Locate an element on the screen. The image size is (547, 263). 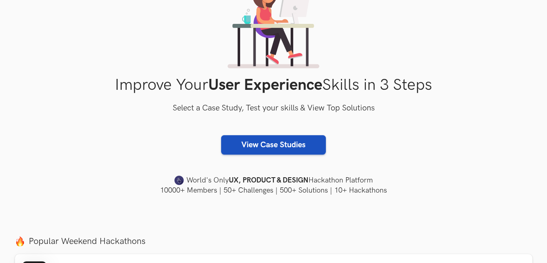
label: Popular Weekend Hackathons is located at coordinates (273, 241).